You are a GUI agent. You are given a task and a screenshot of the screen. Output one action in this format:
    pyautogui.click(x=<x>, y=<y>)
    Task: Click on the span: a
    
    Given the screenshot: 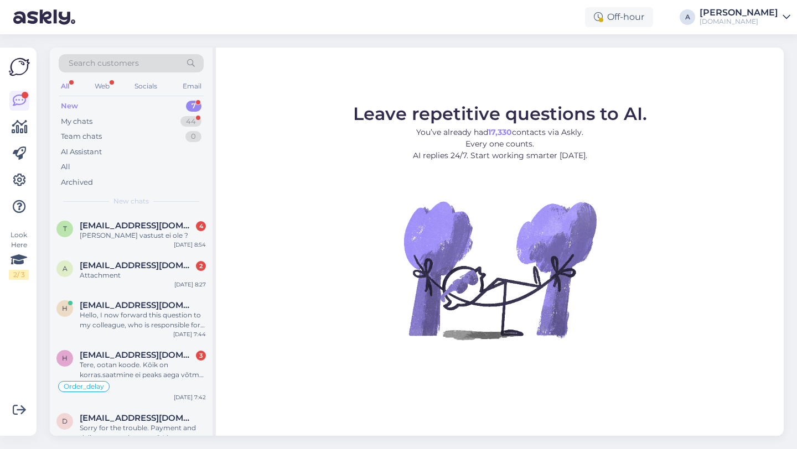 What is the action you would take?
    pyautogui.click(x=65, y=268)
    